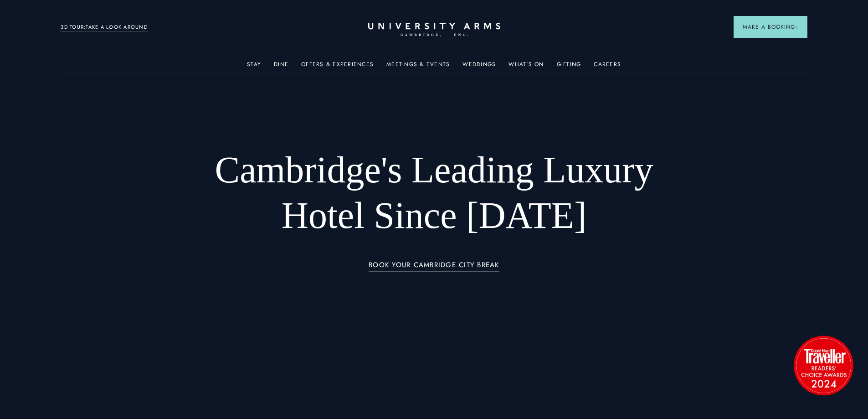  What do you see at coordinates (281, 67) in the screenshot?
I see `a: Dine` at bounding box center [281, 67].